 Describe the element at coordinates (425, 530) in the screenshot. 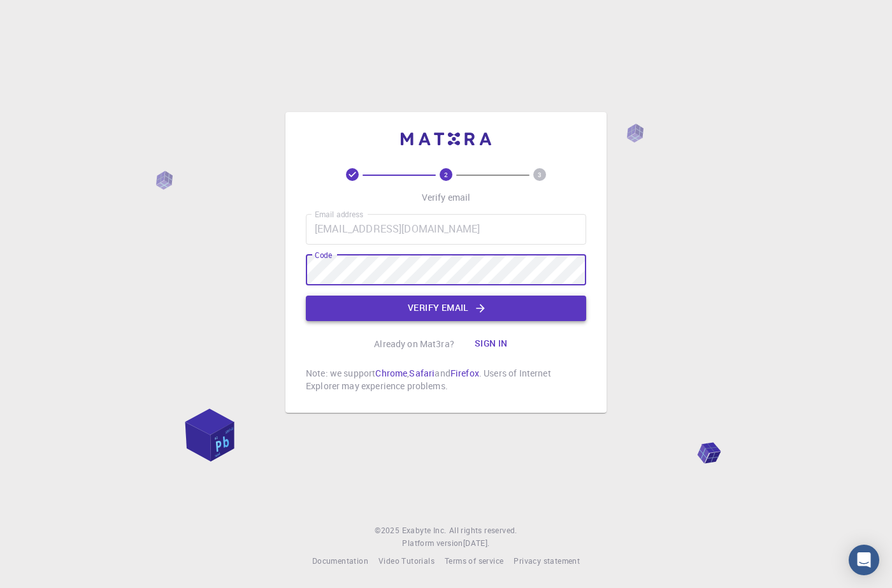

I see `span: Exabyte Inc.` at that location.